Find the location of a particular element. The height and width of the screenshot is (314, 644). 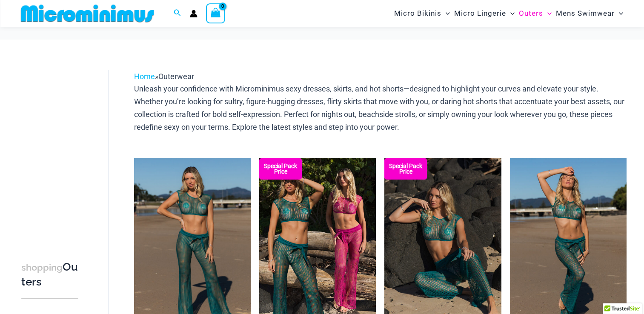

h3: Outers is located at coordinates (50, 274).